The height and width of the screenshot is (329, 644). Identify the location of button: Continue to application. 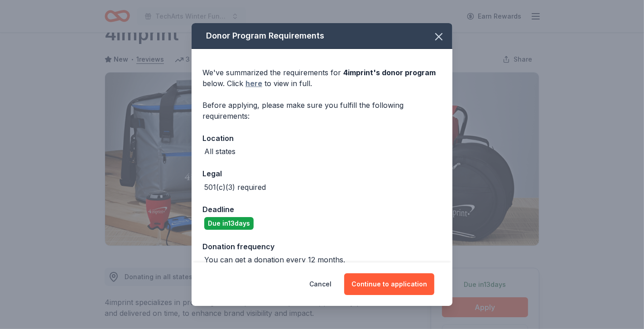
(389, 284).